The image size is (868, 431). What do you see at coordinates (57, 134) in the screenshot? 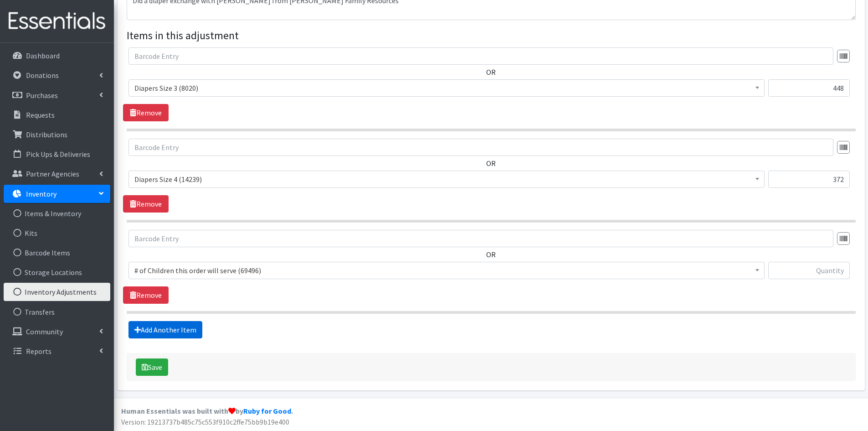
I see `a: Distributions` at bounding box center [57, 134].